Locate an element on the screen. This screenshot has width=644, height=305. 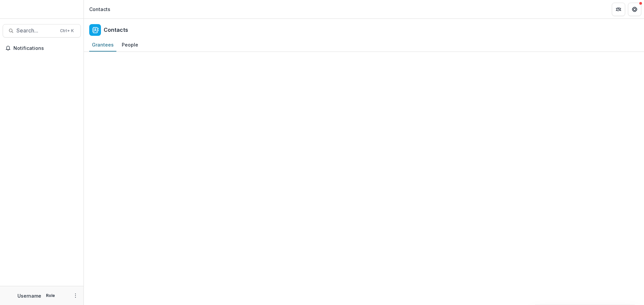
span: Notifications is located at coordinates (46, 48).